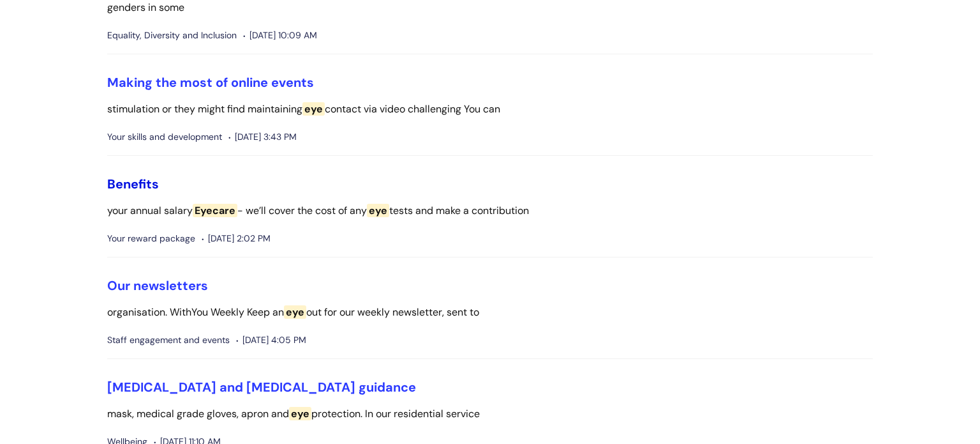  What do you see at coordinates (215, 210) in the screenshot?
I see `span: Eyecare` at bounding box center [215, 210].